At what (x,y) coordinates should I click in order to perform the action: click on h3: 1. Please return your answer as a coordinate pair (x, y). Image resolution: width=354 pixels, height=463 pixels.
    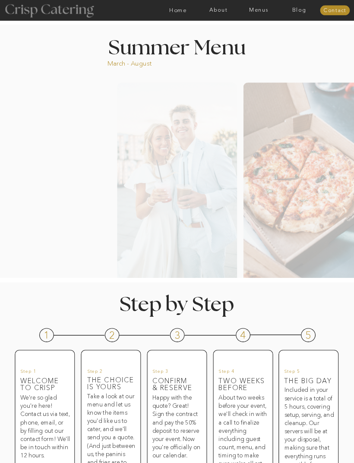
    Looking at the image, I should click on (47, 334).